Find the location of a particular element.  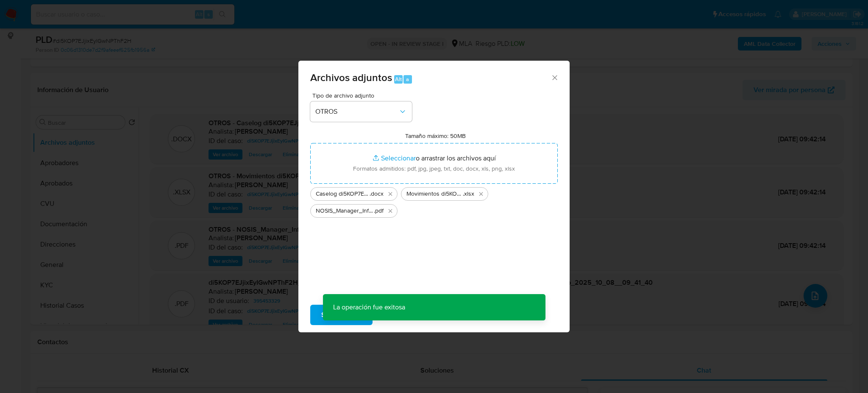

span: .pdf is located at coordinates (379, 211).